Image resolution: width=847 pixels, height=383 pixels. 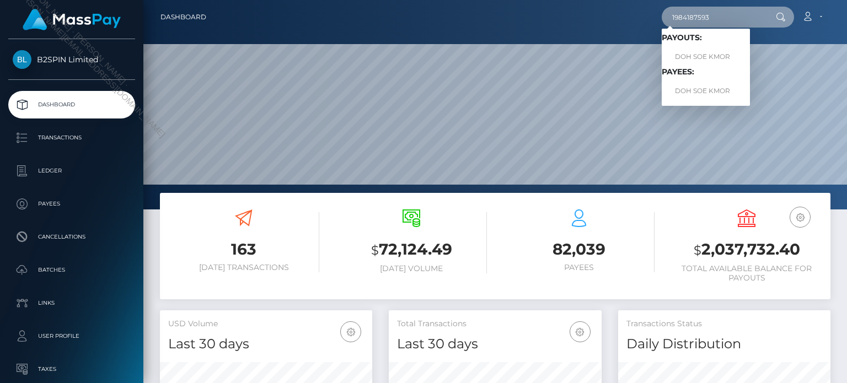 What do you see at coordinates (72, 336) in the screenshot?
I see `p: User Profile` at bounding box center [72, 336].